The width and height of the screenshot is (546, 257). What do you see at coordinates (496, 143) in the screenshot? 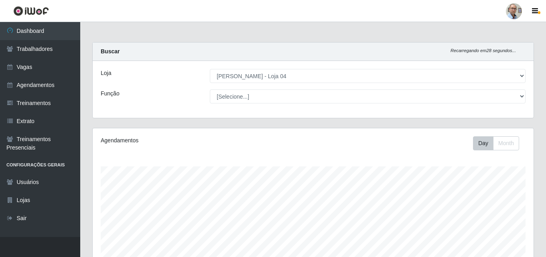
I see `div: First group` at bounding box center [496, 143].